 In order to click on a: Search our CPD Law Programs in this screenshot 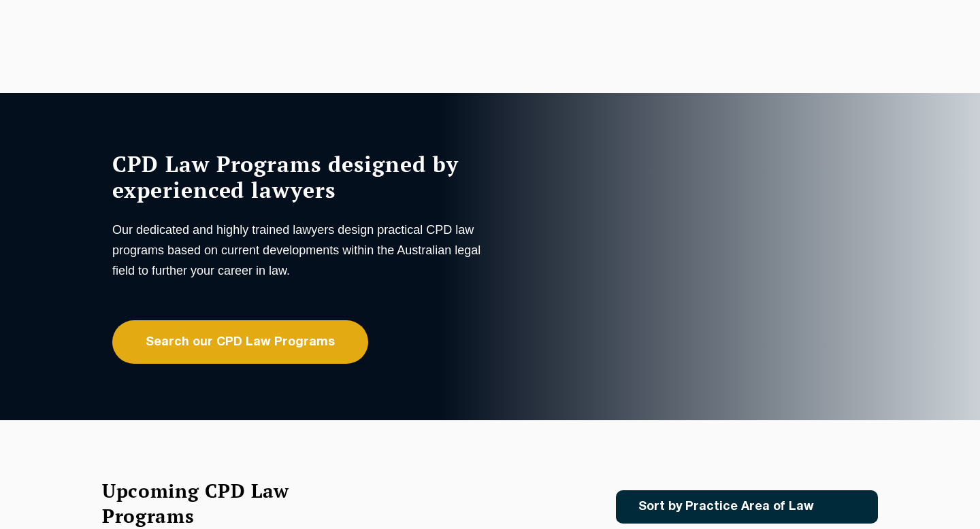, I will do `click(240, 342)`.